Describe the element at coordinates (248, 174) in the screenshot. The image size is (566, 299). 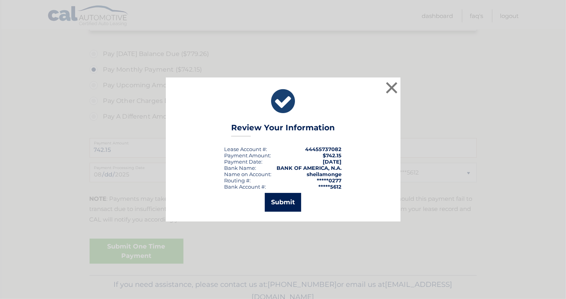
I see `div: Name on Account:` at that location.